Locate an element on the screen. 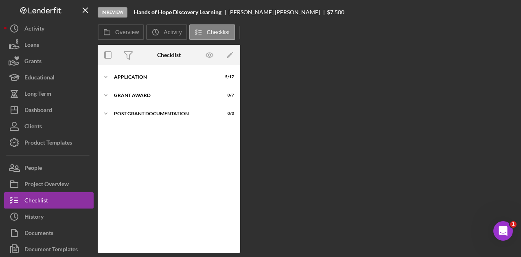 This screenshot has width=521, height=257. div: Product Templates is located at coordinates (48, 143).